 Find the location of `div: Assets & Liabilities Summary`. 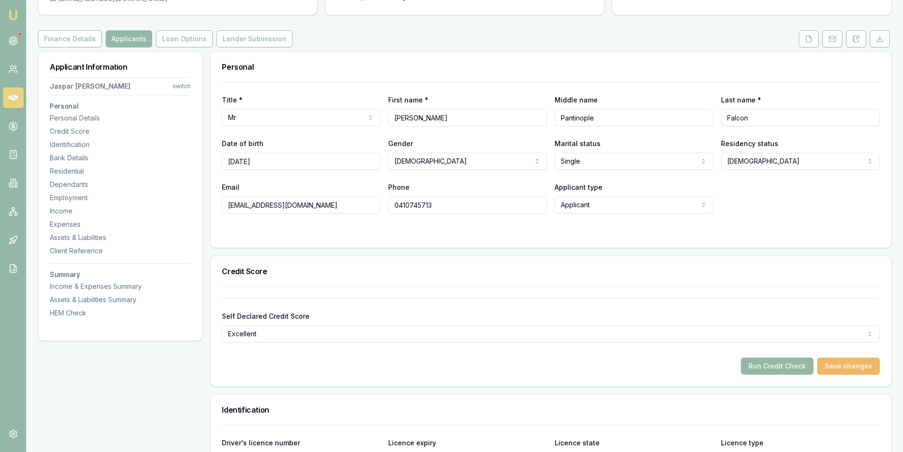

div: Assets & Liabilities Summary is located at coordinates (120, 300).